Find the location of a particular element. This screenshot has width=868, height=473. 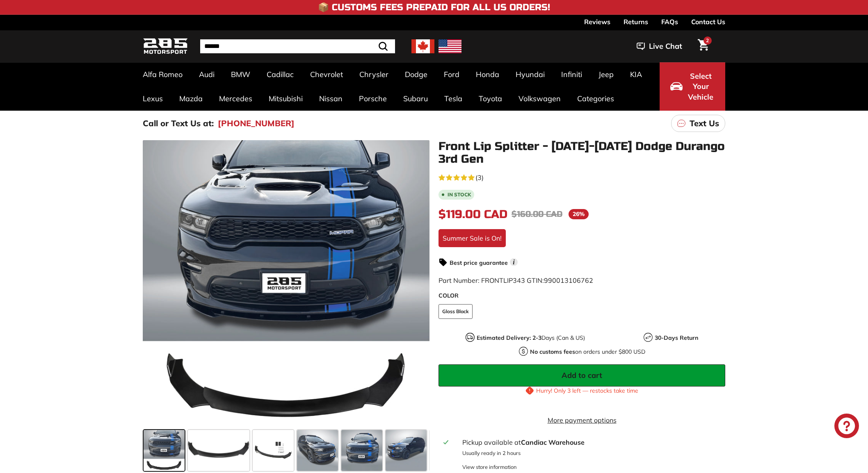

a: Chevrolet is located at coordinates (327, 74).